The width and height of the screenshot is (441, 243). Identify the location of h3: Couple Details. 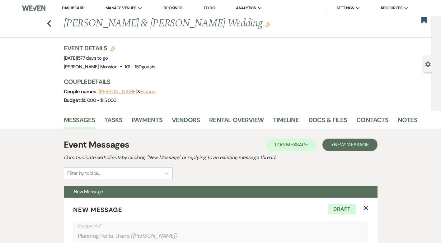
(238, 82).